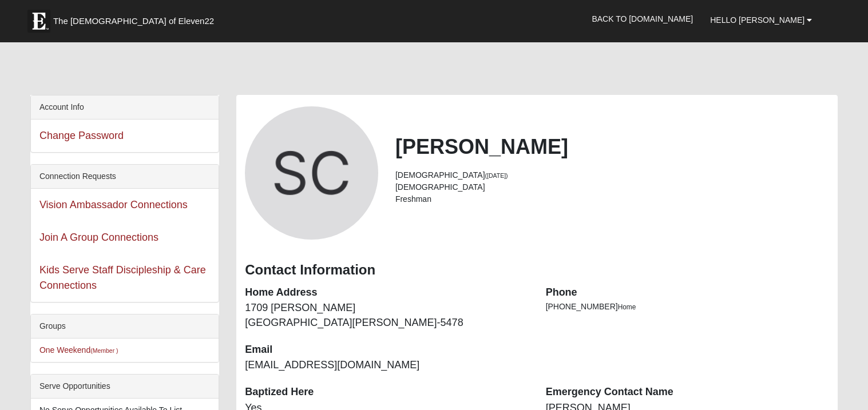 The width and height of the screenshot is (868, 410). I want to click on a: Kids Serve Staff Discipleship & Care Connections, so click(122, 277).